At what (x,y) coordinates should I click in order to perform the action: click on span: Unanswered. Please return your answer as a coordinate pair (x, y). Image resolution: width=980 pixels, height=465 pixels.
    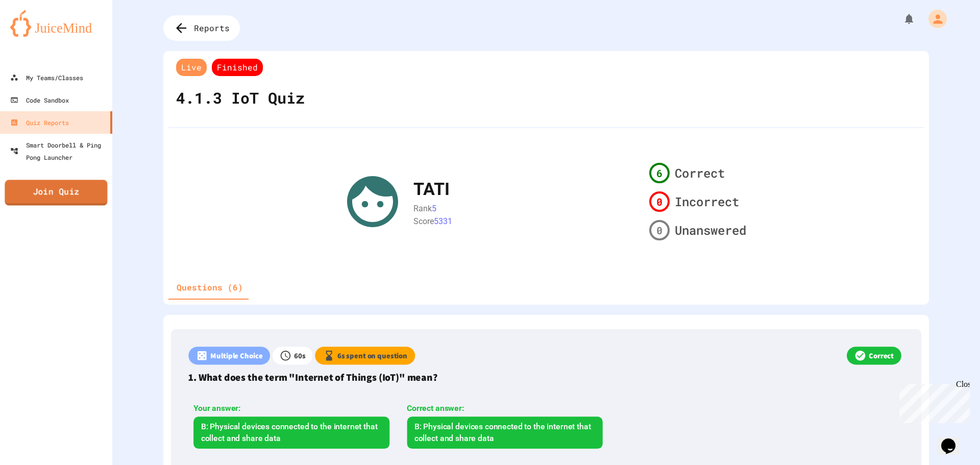
    Looking at the image, I should click on (711, 231).